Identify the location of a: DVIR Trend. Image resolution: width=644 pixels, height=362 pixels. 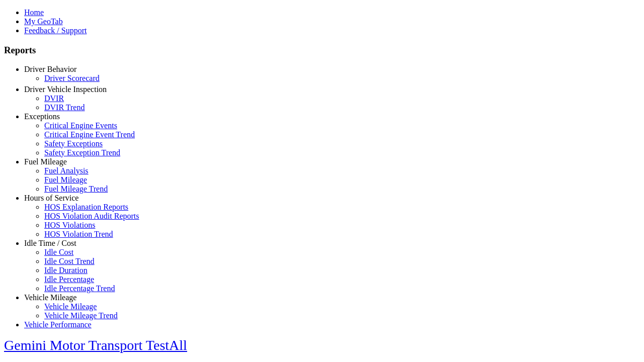
(64, 107).